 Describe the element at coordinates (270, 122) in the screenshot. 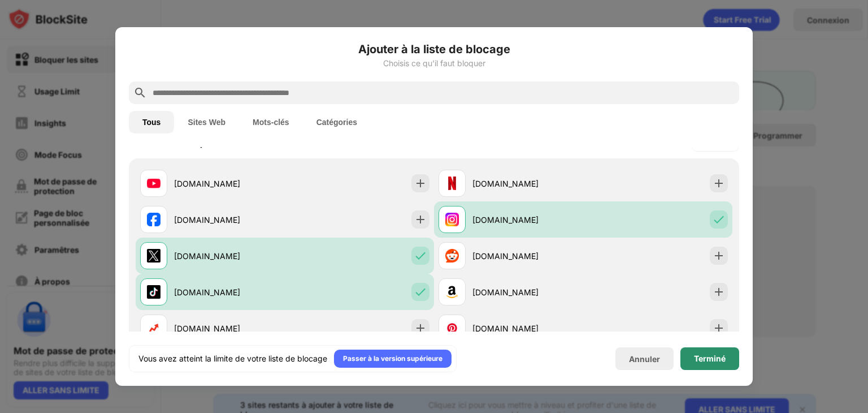

I see `button: Mots-clés` at that location.